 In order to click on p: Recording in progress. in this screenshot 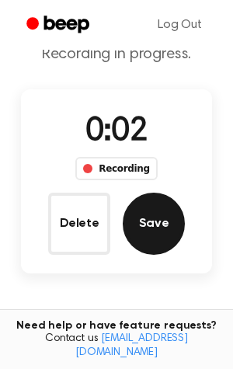, I will do `click(117, 54)`.